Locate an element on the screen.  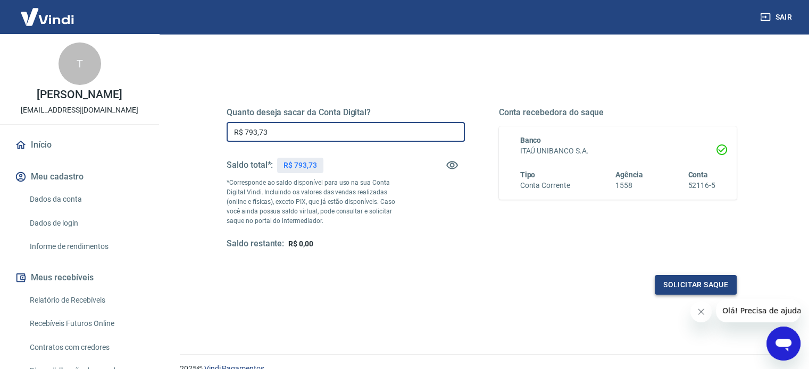
button: Sair is located at coordinates (777, 17).